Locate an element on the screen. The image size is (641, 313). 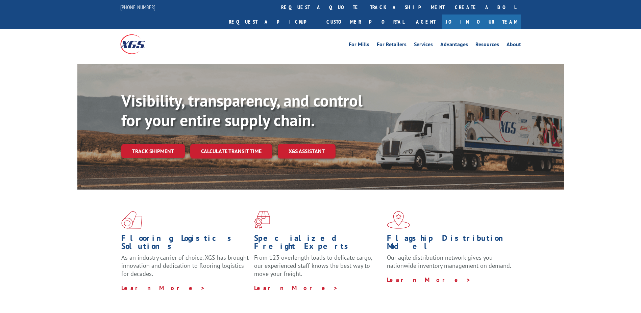
h1: Specialized Freight Experts is located at coordinates (318, 244).